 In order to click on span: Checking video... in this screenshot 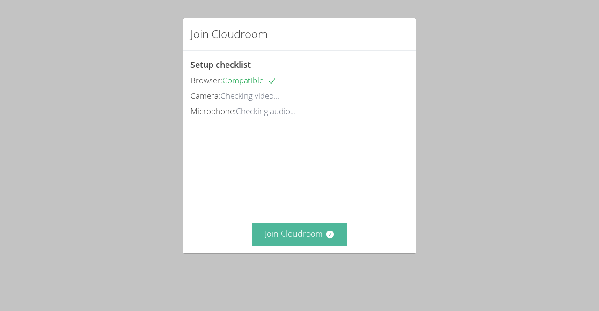, I will do `click(250, 95)`.